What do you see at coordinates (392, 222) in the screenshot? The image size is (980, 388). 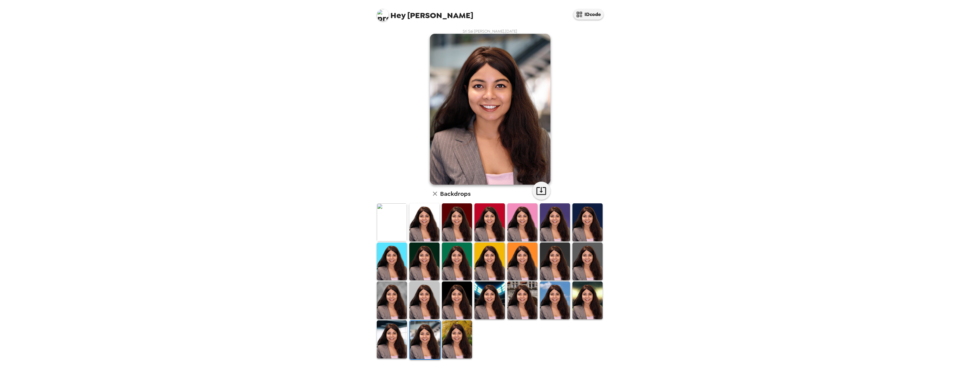 I see `img: Original` at bounding box center [392, 222].